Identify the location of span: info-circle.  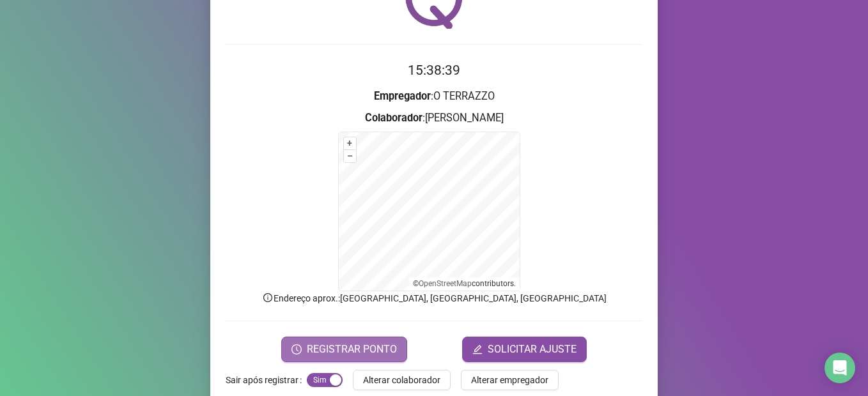
(268, 298).